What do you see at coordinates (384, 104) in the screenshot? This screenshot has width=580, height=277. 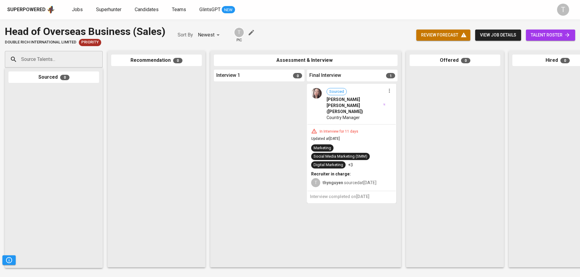 I see `img: magic_wand.svg` at bounding box center [384, 104].